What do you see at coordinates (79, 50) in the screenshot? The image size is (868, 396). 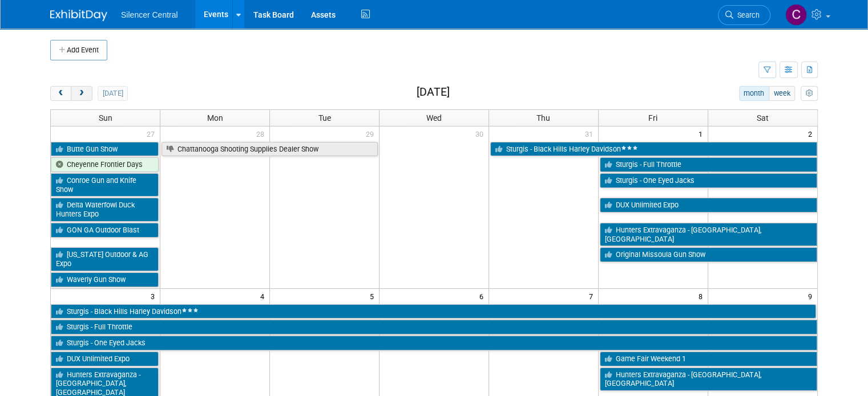 I see `button: Add Event` at bounding box center [79, 50].